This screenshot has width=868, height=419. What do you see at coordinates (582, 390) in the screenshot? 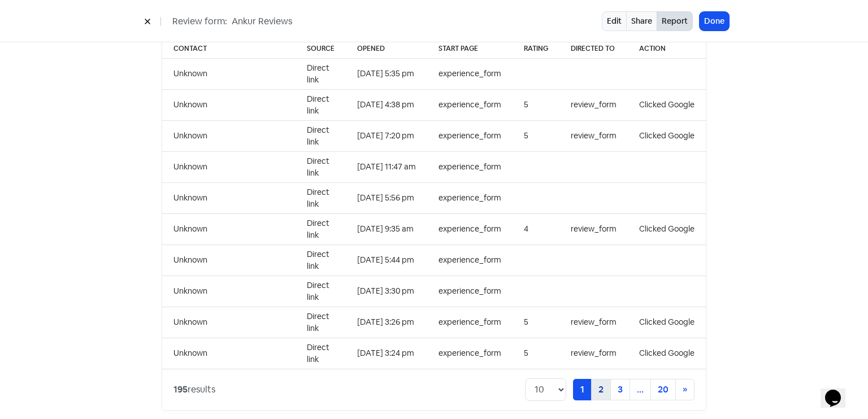
I see `a: 1` at bounding box center [582, 390].